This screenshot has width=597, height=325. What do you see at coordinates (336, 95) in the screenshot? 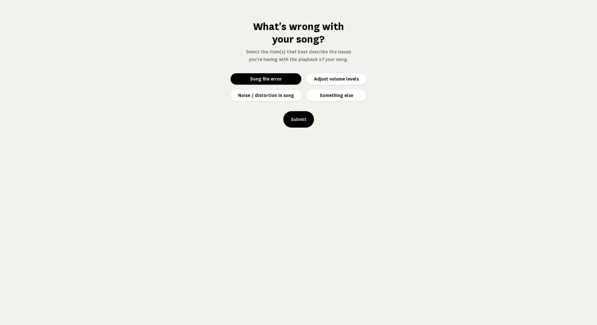
I see `button: Something else` at bounding box center [336, 95].